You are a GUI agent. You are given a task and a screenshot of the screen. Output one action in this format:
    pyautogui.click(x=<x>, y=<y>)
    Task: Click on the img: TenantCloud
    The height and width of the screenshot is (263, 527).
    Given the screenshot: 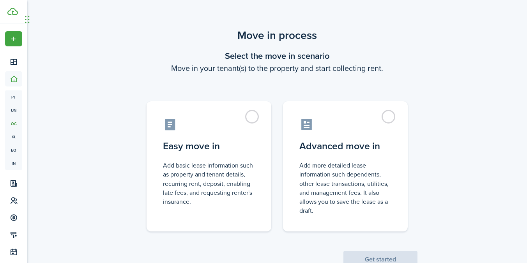 What is the action you would take?
    pyautogui.click(x=12, y=11)
    